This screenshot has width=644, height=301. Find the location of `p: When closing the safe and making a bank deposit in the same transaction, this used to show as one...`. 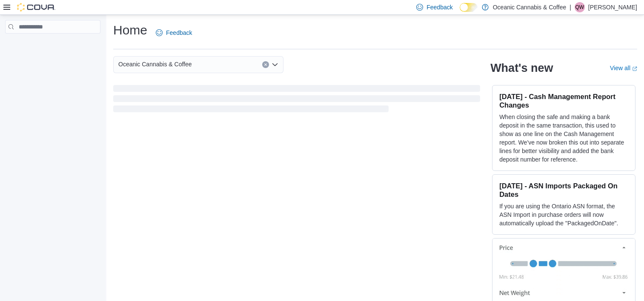

p: When closing the safe and making a bank deposit in the same transaction, this used to show as one... is located at coordinates (564, 138).